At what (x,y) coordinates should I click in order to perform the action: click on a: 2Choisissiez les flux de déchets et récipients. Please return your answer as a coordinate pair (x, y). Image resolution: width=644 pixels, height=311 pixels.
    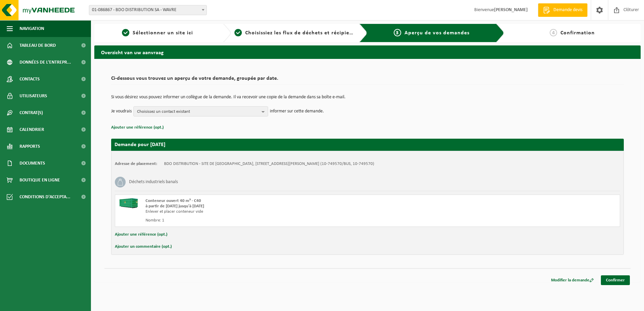
    Looking at the image, I should click on (294, 33).